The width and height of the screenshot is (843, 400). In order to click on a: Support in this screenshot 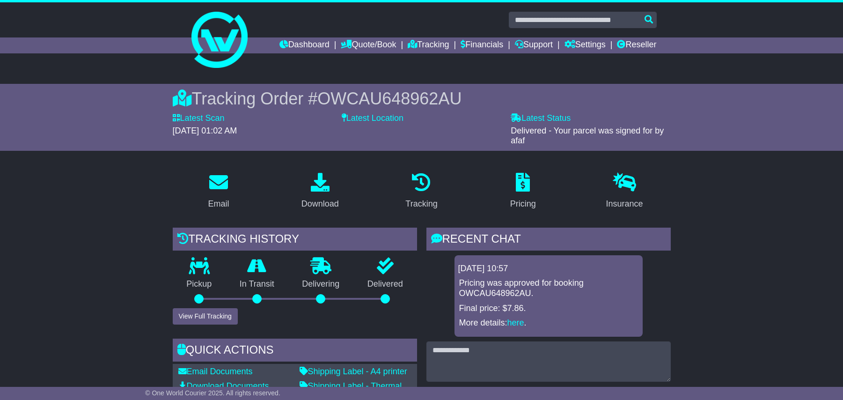, I will do `click(534, 45)`.